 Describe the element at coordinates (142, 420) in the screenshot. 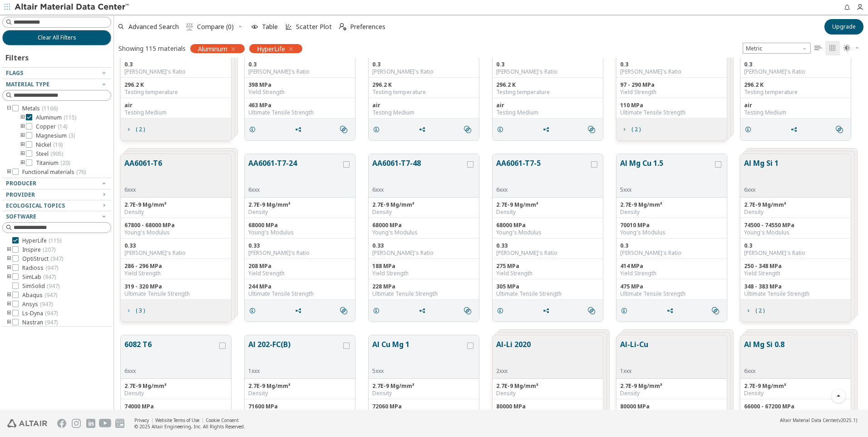

I see `a: Privacy` at that location.